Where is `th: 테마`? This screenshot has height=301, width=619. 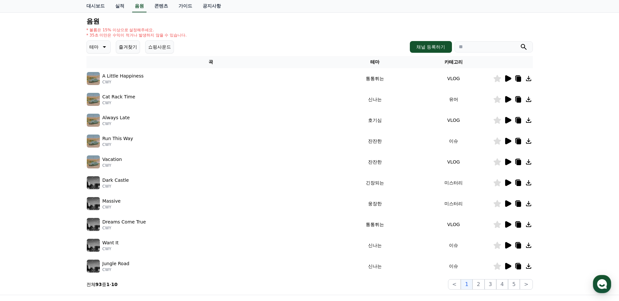
th: 테마 is located at coordinates (374, 62).